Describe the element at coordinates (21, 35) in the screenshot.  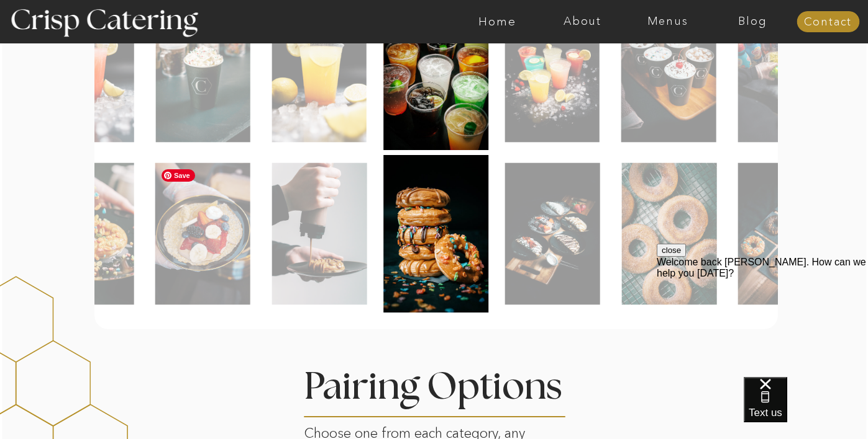
I see `span: Text us` at that location.